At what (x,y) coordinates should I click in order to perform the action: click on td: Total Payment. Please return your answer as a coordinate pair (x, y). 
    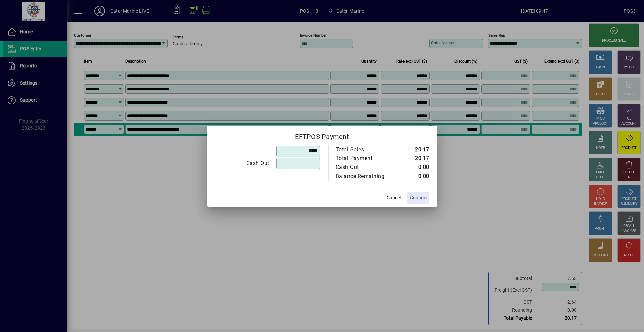
    Looking at the image, I should click on (367, 159).